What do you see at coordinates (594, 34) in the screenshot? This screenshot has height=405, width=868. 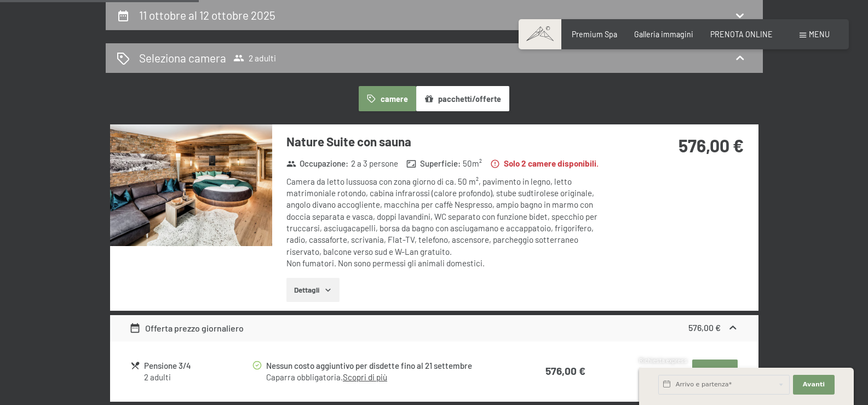 I see `span: Premium Spa` at bounding box center [594, 34].